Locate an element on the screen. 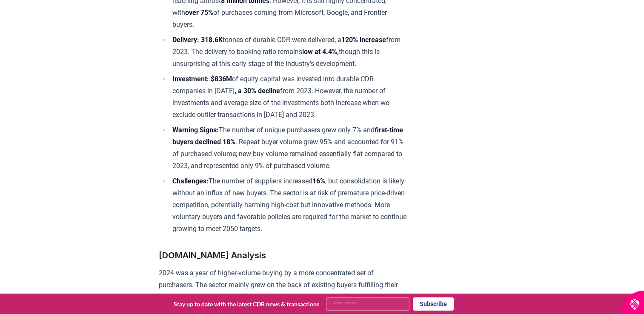  strong: Investment: $836M is located at coordinates (202, 79).